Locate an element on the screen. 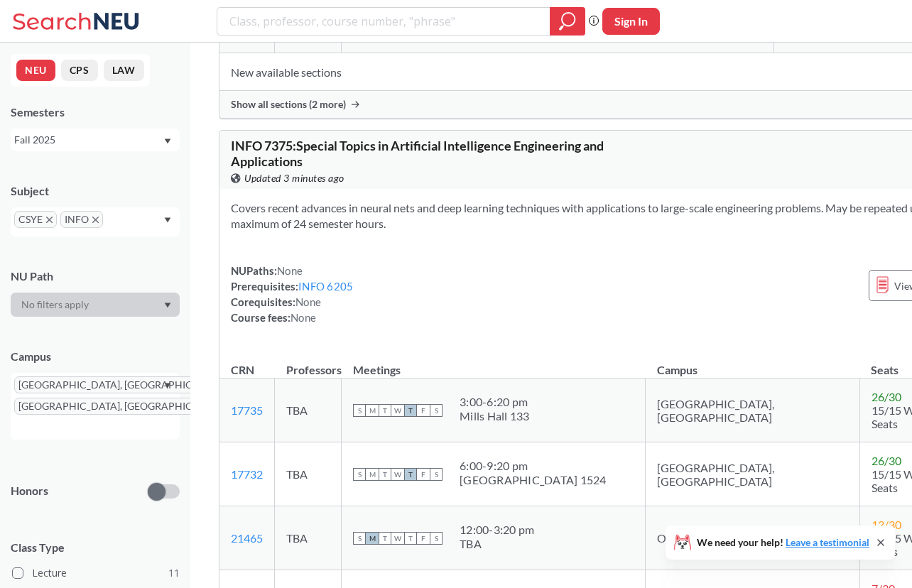 The height and width of the screenshot is (588, 912). a: 17732 is located at coordinates (246, 474).